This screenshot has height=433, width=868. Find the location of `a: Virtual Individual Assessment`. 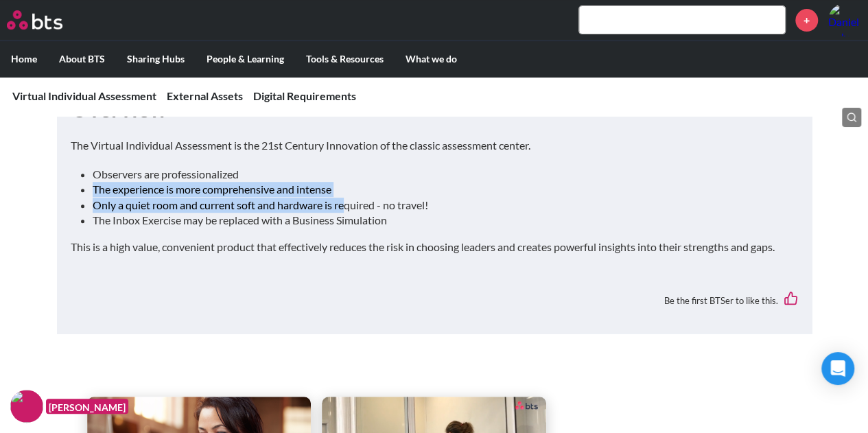

a: Virtual Individual Assessment is located at coordinates (85, 95).